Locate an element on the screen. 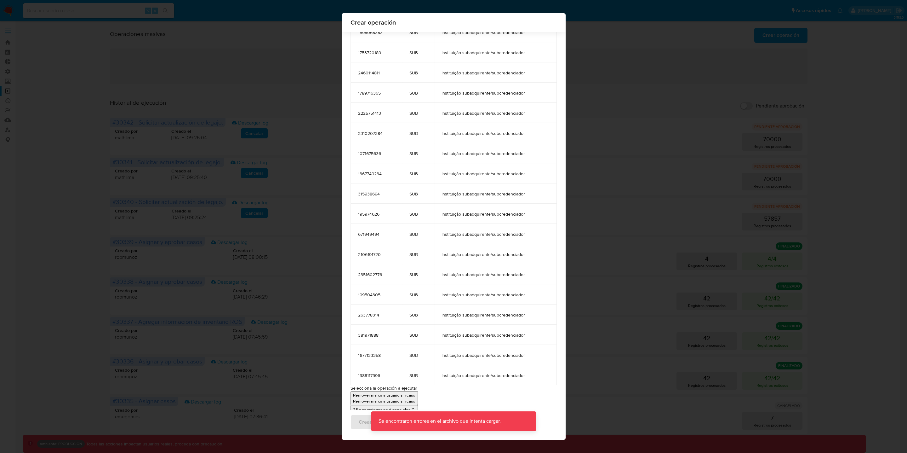  span: 671949494 is located at coordinates (376, 234).